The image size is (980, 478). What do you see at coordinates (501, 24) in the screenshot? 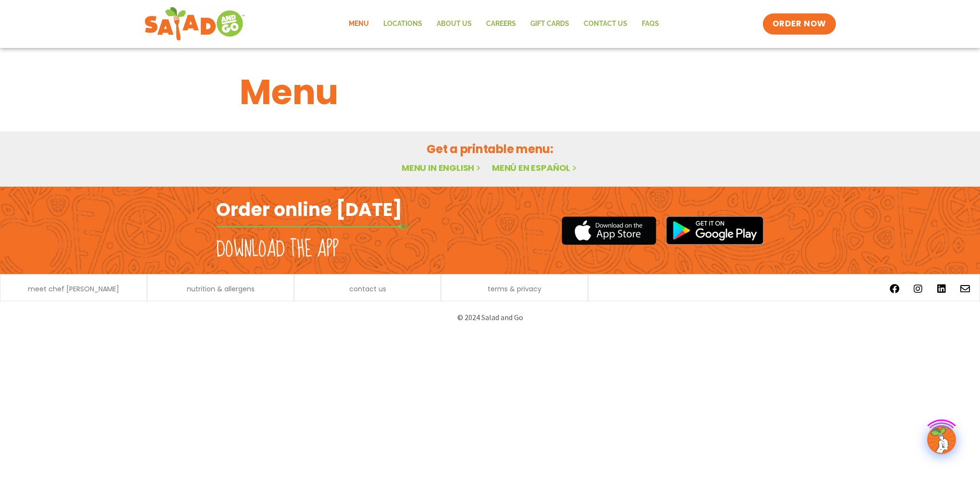
I see `a: Careers` at bounding box center [501, 24].